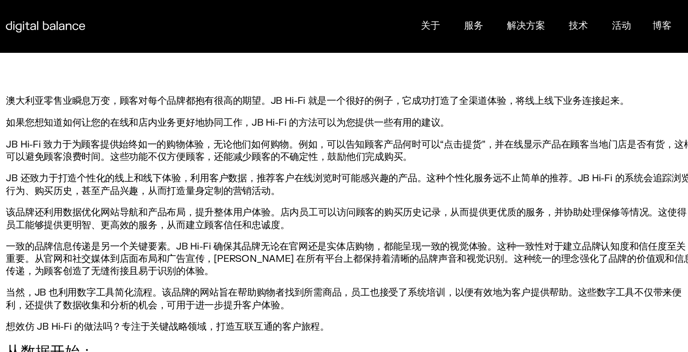 The image size is (688, 352). I want to click on a: 活动, so click(579, 22).